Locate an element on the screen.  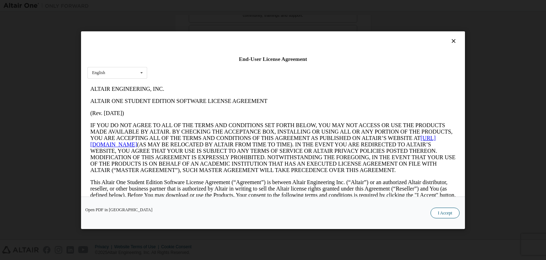
p: IF YOU DO NOT AGREE TO ALL OF THE TERMS AND CONDITIONS SET FORTH BELOW, YOU MAY NOT ACCESS OR USE... is located at coordinates (186, 65).